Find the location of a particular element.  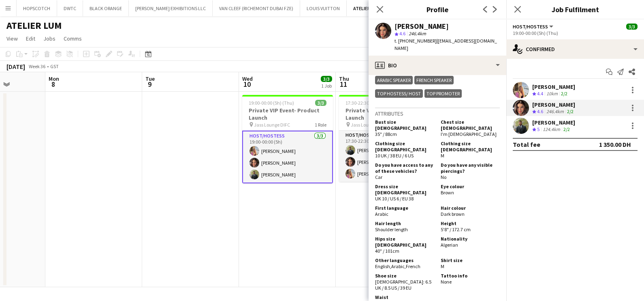

h3: Profile is located at coordinates (437, 9).